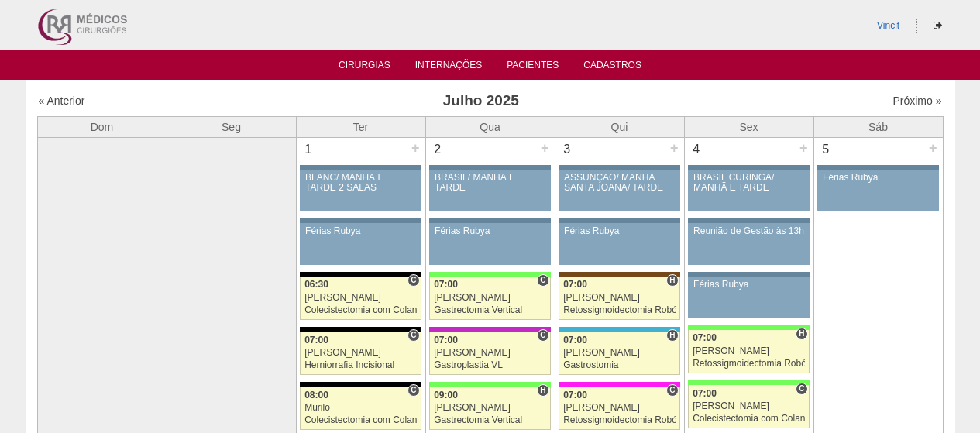  Describe the element at coordinates (696, 149) in the screenshot. I see `div: 4` at that location.